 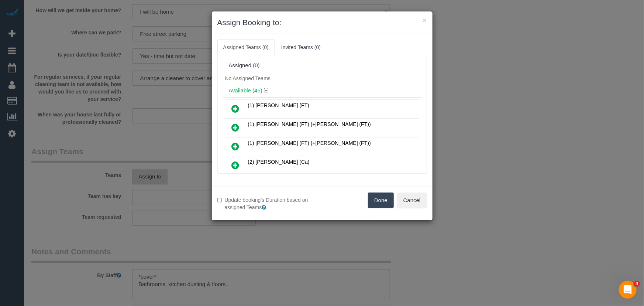 What do you see at coordinates (412, 200) in the screenshot?
I see `button: Cancel` at bounding box center [412, 200].